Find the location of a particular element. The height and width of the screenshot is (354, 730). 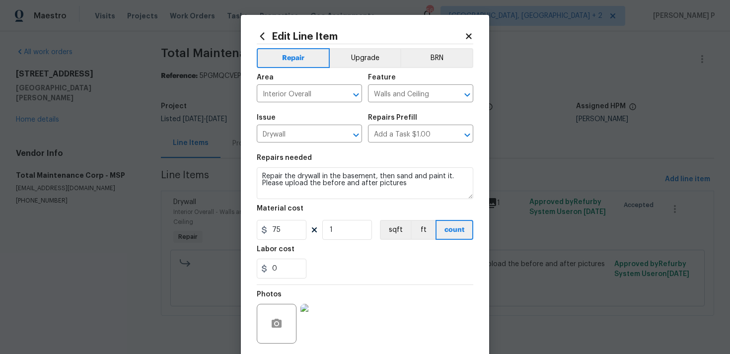

h5: Feature is located at coordinates (382, 77).